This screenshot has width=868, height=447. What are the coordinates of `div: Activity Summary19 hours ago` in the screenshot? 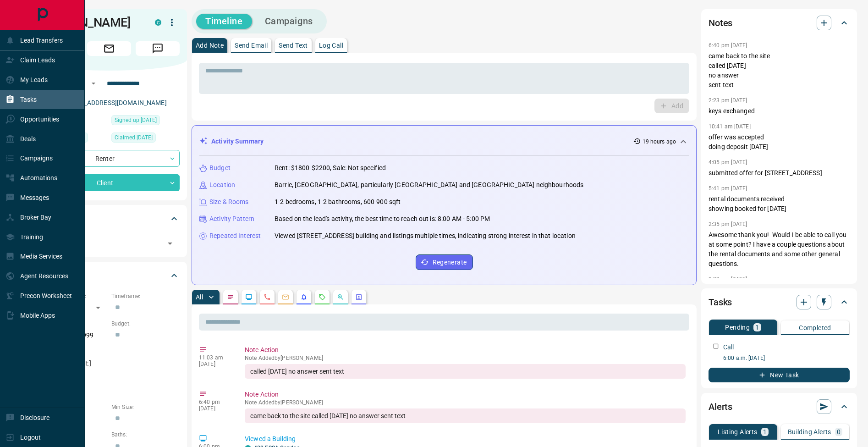 It's located at (444, 141).